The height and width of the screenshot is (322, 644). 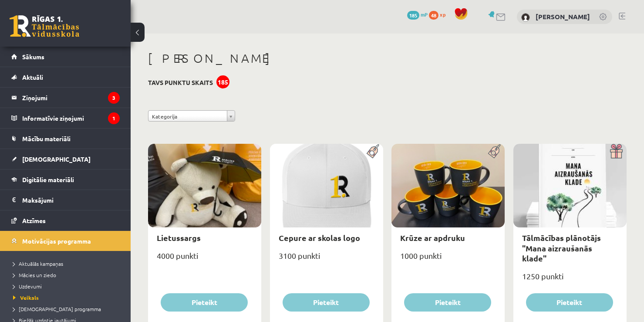 What do you see at coordinates (65, 220) in the screenshot?
I see `a: Atzīmes` at bounding box center [65, 220].